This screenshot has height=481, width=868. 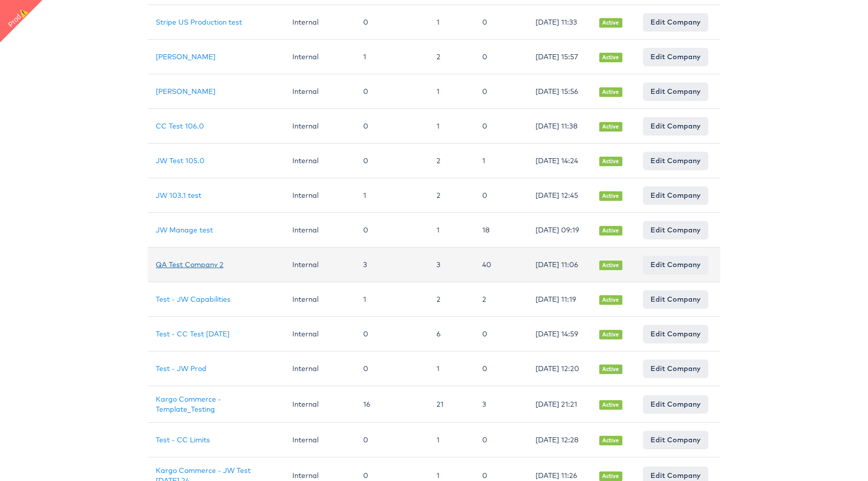 I want to click on td: 6, so click(x=451, y=334).